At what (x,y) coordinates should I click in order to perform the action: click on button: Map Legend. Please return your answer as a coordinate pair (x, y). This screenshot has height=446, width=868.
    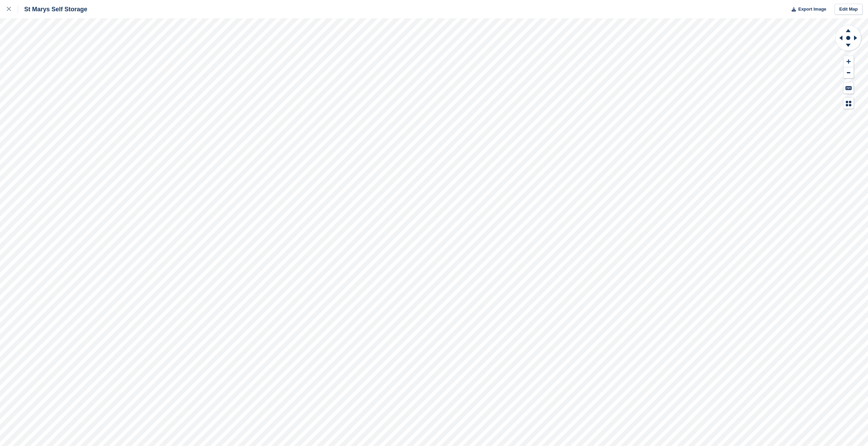
    Looking at the image, I should click on (849, 103).